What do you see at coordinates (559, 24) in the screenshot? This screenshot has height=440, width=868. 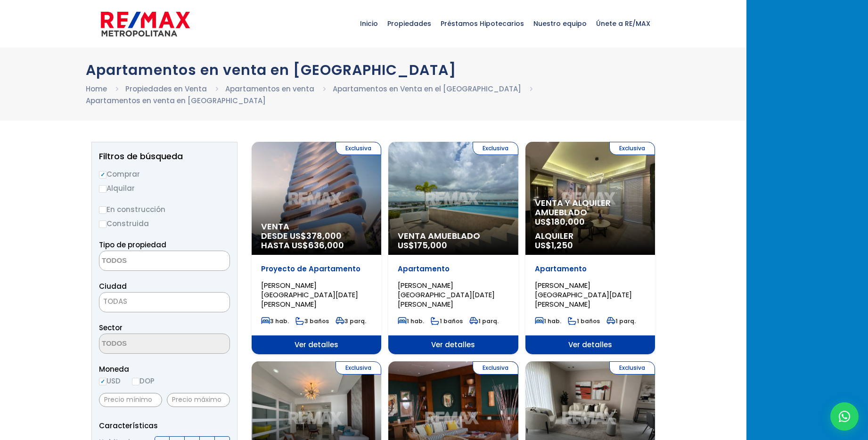 I see `span: Nuestro equipo` at bounding box center [559, 24].